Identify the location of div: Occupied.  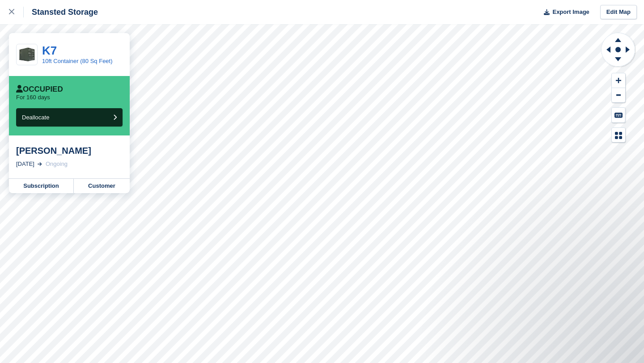
(39, 89).